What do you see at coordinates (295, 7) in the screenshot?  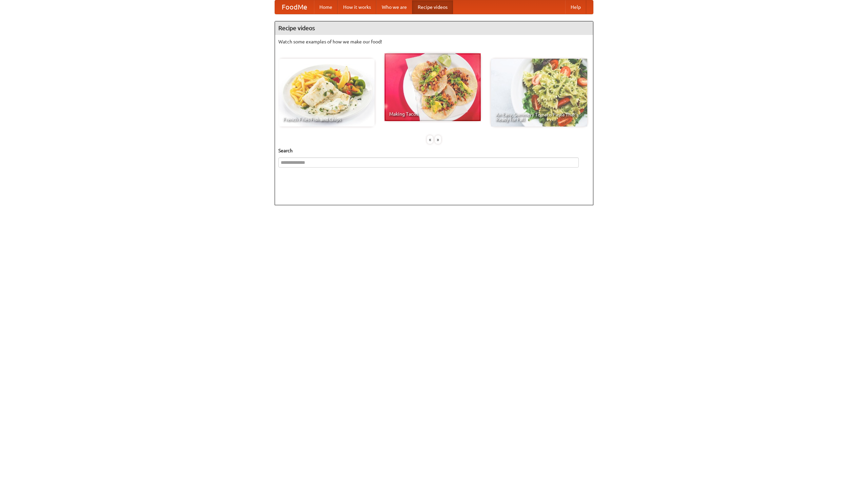 I see `a: FoodMe` at bounding box center [295, 7].